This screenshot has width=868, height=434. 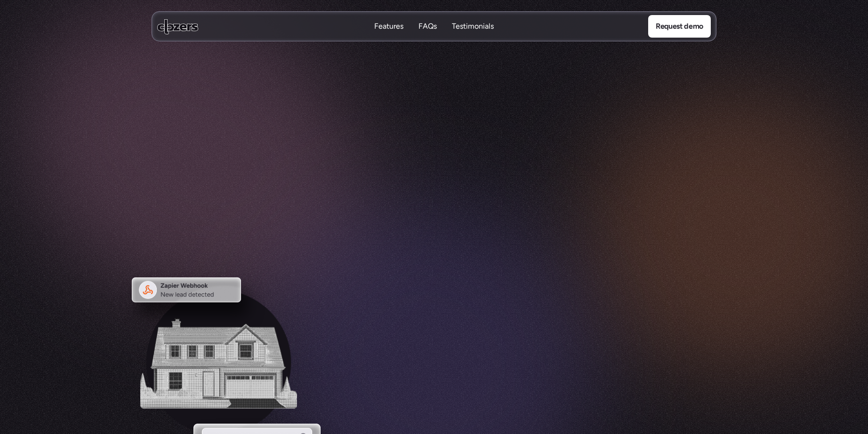 What do you see at coordinates (414, 112) in the screenshot?
I see `strong: never` at bounding box center [414, 112].